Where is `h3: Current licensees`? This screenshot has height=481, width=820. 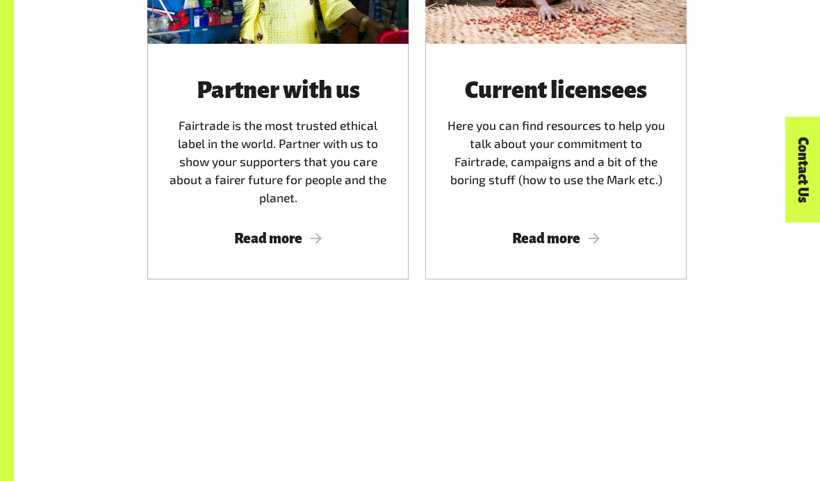
h3: Current licensees is located at coordinates (556, 90).